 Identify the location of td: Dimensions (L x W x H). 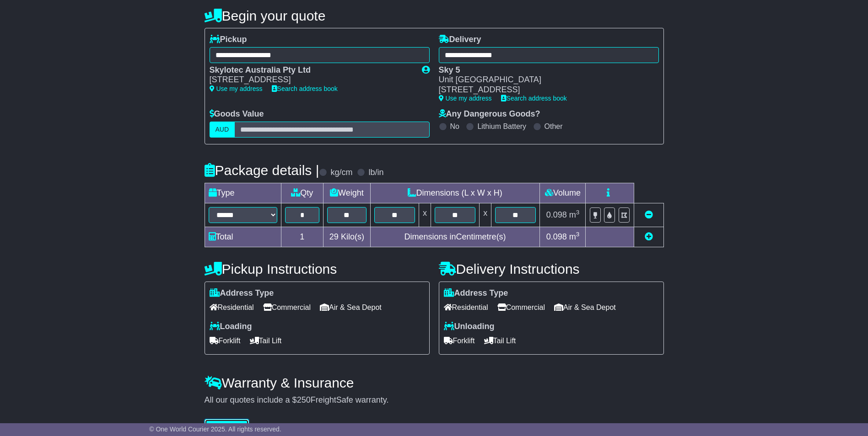
(454, 193).